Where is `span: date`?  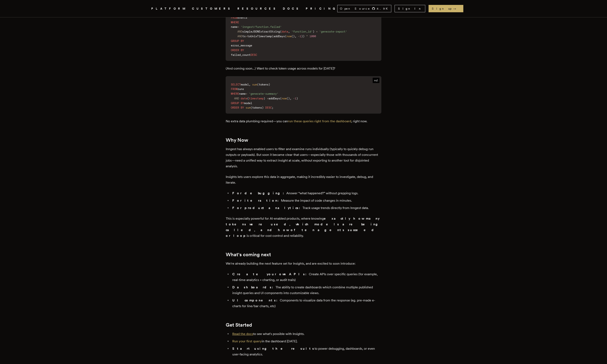
span: date is located at coordinates (244, 98).